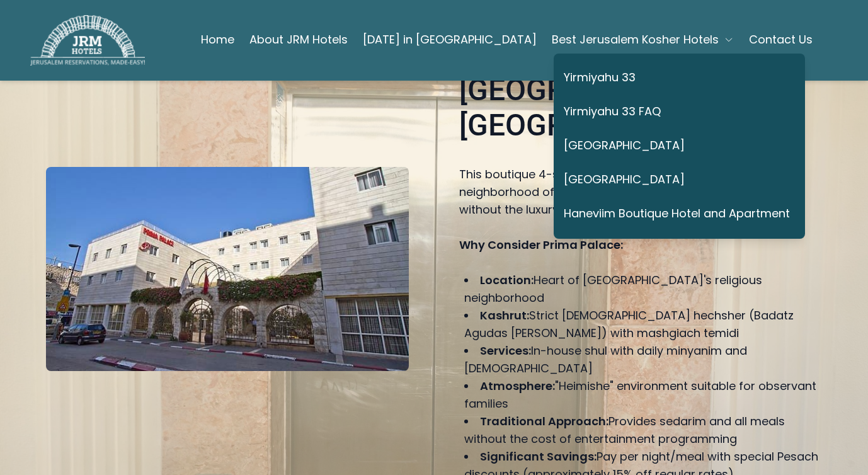 Image resolution: width=868 pixels, height=475 pixels. I want to click on a: Yirmiyahu 33, so click(677, 78).